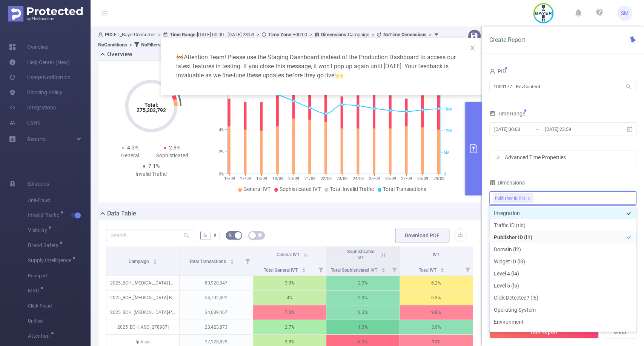 The width and height of the screenshot is (644, 346). I want to click on li: Level 5 (l5), so click(562, 286).